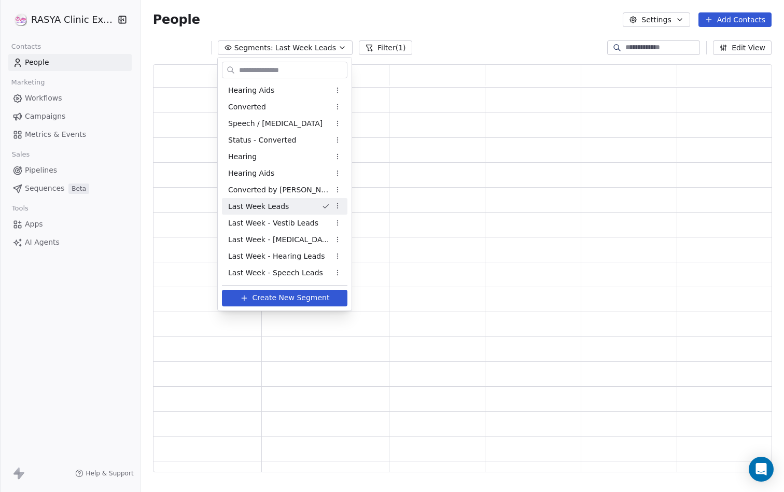  What do you see at coordinates (291, 297) in the screenshot?
I see `span: Create New Segment` at bounding box center [291, 297].